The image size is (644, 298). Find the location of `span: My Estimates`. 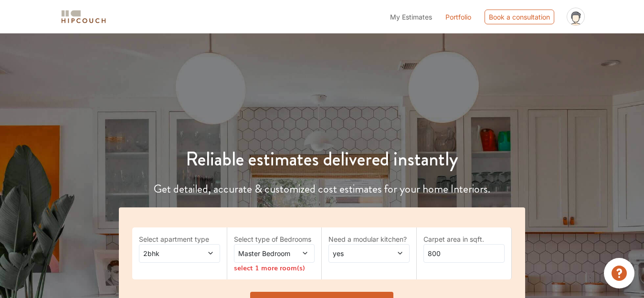

span: My Estimates is located at coordinates (411, 17).